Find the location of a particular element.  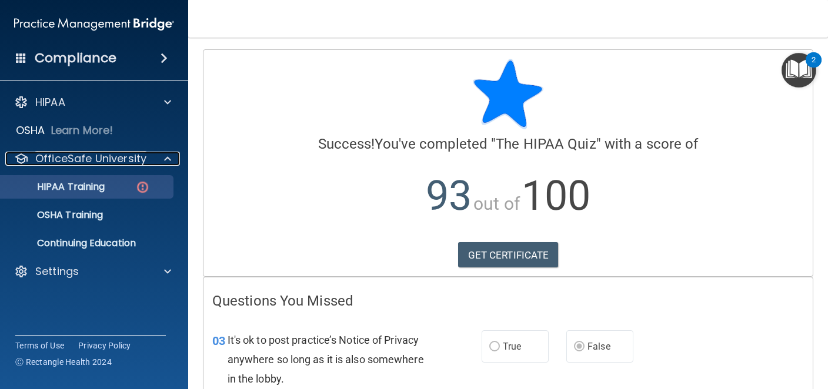

p: OSHA Training is located at coordinates (55, 215).